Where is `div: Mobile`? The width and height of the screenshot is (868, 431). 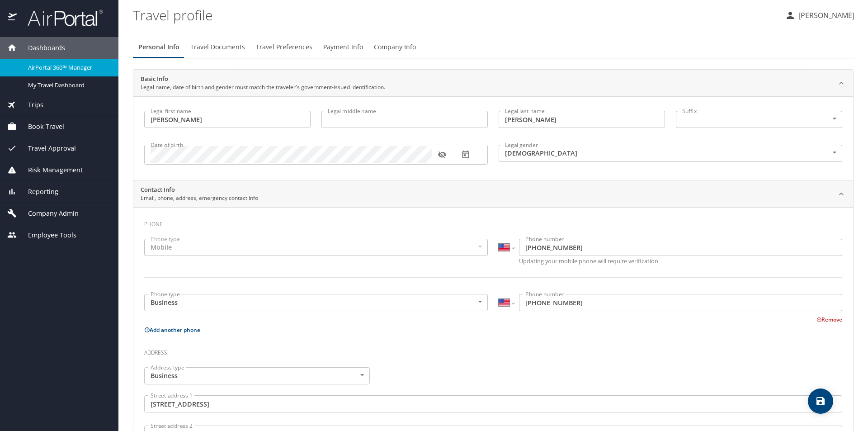
div: Mobile is located at coordinates (316, 247).